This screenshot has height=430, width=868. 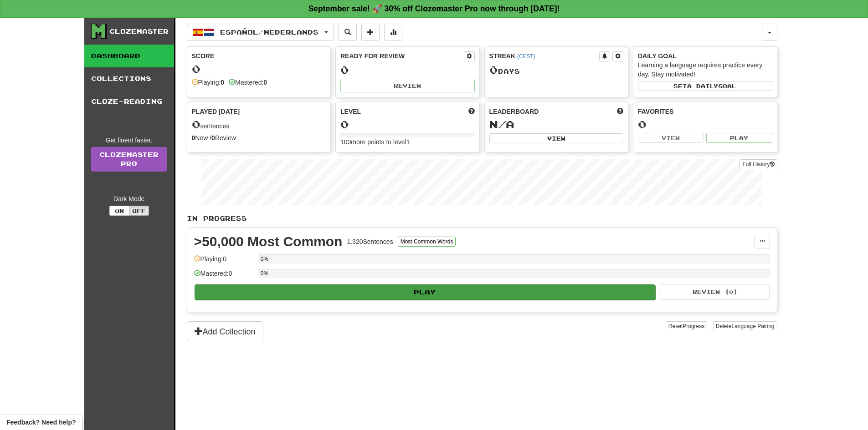 I want to click on button: More stats, so click(x=393, y=32).